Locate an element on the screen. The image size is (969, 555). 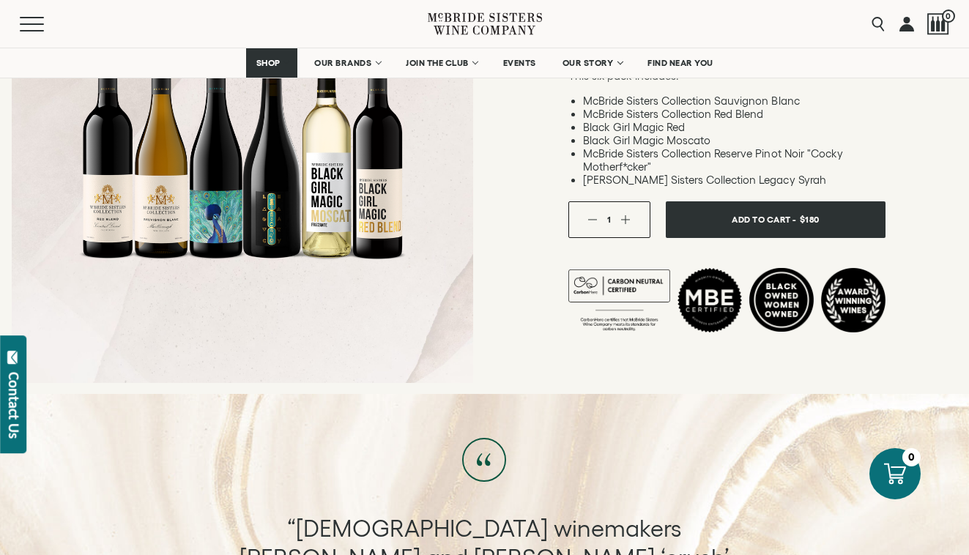
li: McBride Sisters Collection Reserve Pinot Noir "Cocky Motherf*cker" is located at coordinates (734, 160).